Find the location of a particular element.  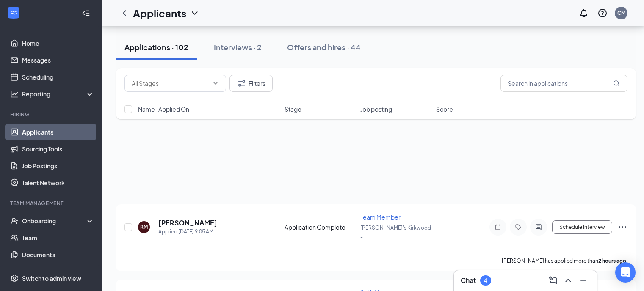

div: Hiring is located at coordinates (51, 114).